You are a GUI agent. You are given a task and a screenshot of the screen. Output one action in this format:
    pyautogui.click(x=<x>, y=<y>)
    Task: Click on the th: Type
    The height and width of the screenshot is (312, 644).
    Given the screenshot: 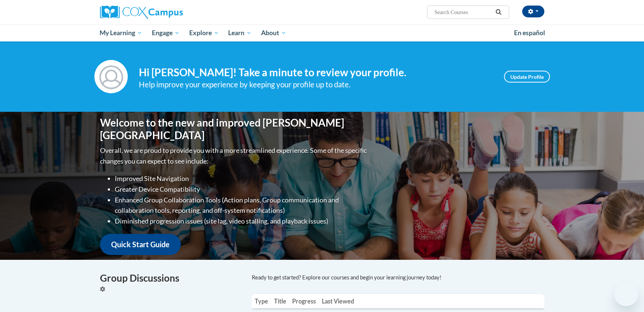 What is the action you would take?
    pyautogui.click(x=261, y=301)
    